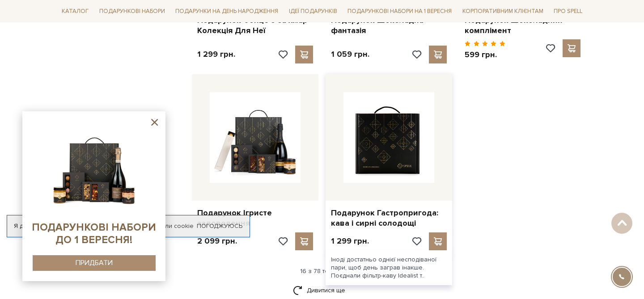 This screenshot has height=299, width=644. I want to click on img: Подарунок Гастропригода: кава і сирні солодощі, so click(389, 137).